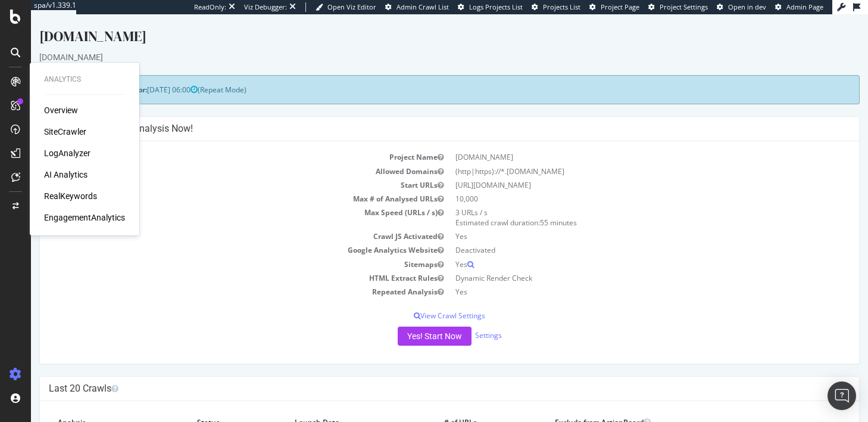 The height and width of the screenshot is (422, 868). Describe the element at coordinates (419, 301) in the screenshot. I see `p: View Crawl Settings` at that location.